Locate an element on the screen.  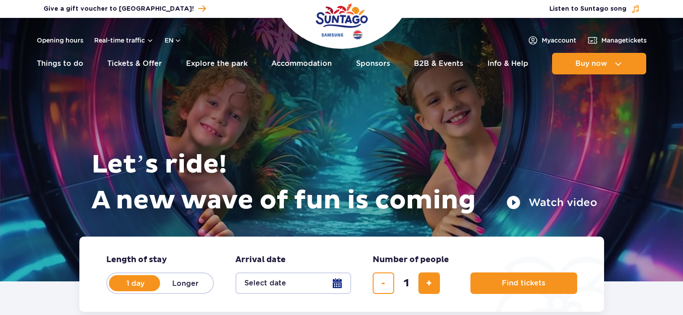
a: Accommodation is located at coordinates (301, 64).